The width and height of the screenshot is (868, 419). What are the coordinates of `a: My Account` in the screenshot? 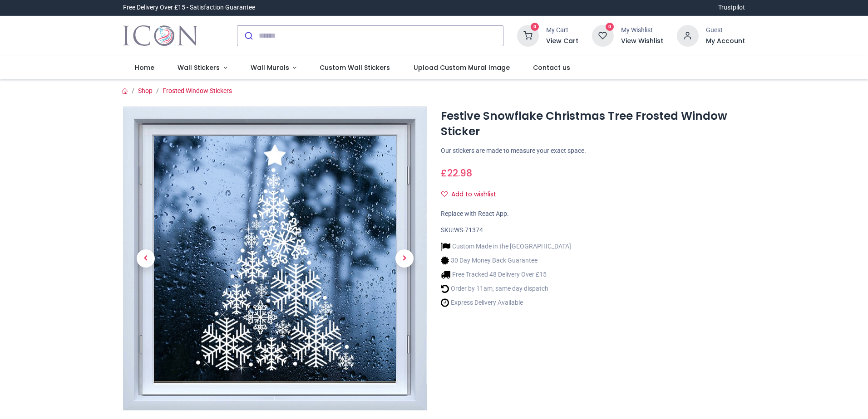 It's located at (726, 41).